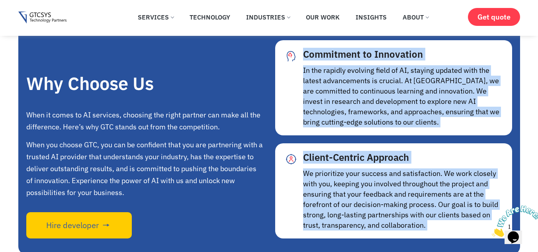 The image size is (538, 252). What do you see at coordinates (28, 19) in the screenshot?
I see `img: Chat attention grabber` at bounding box center [28, 19].